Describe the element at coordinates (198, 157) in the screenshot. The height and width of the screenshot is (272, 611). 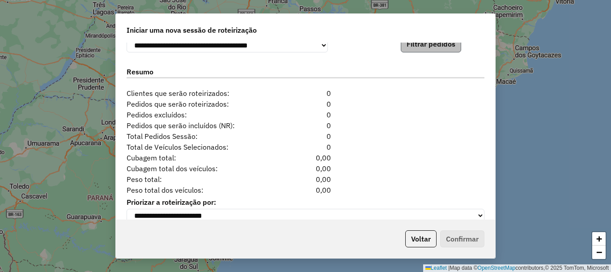
I see `span: Cubagem total:` at that location.